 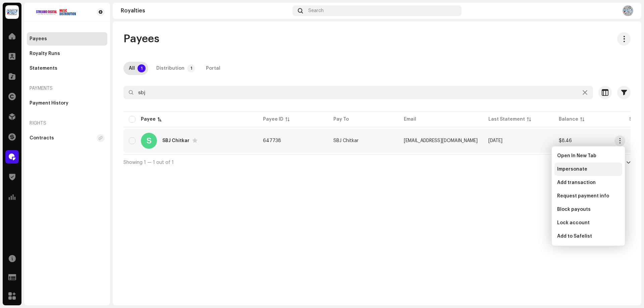 What do you see at coordinates (67, 88) in the screenshot?
I see `div: Payments` at bounding box center [67, 88].